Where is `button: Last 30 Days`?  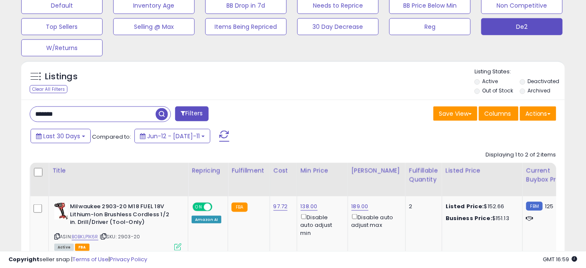 button: Last 30 Days is located at coordinates (61, 136).